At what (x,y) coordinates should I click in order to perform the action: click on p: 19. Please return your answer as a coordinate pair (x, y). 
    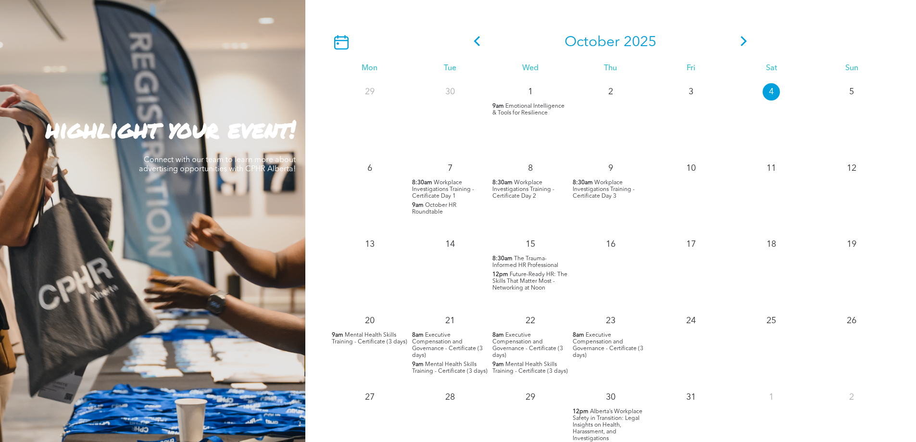
    Looking at the image, I should click on (852, 244).